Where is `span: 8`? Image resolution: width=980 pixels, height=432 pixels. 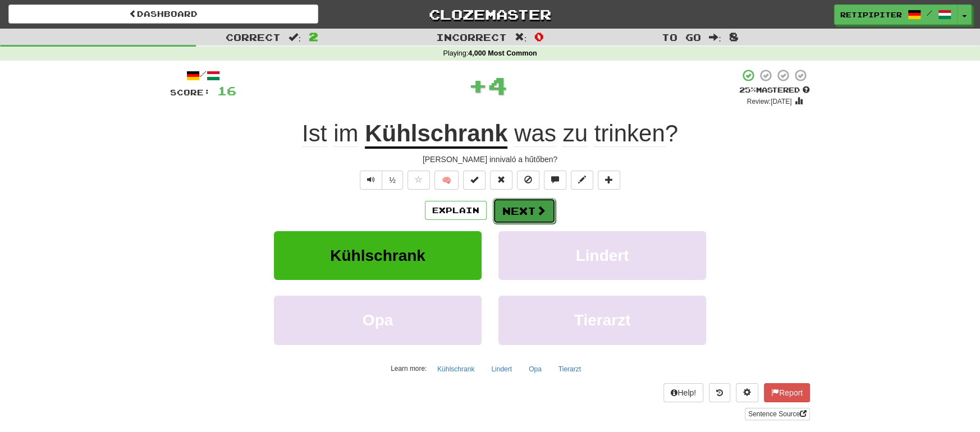
span: 8 is located at coordinates (733, 37).